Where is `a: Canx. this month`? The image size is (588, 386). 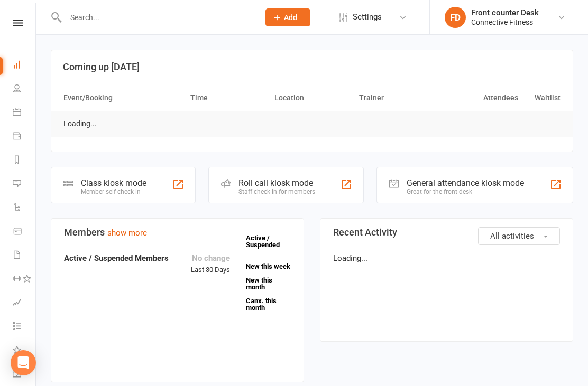
a: Canx. this month is located at coordinates (268, 304).